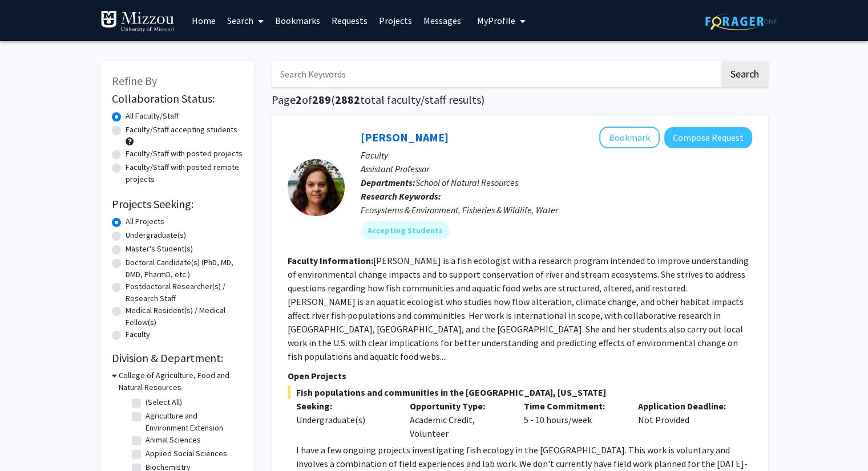 The image size is (868, 471). Describe the element at coordinates (297, 21) in the screenshot. I see `a: Bookmarks` at that location.